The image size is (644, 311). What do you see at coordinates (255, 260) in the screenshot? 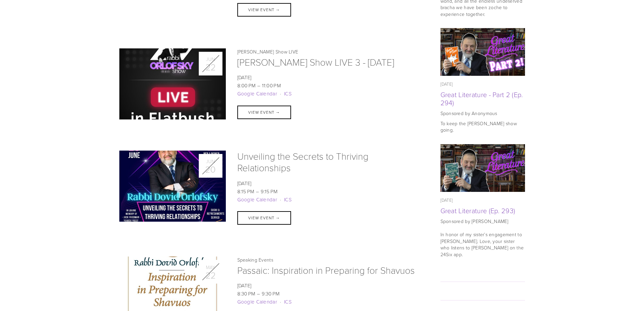
I see `a: Speaking Events` at bounding box center [255, 260].